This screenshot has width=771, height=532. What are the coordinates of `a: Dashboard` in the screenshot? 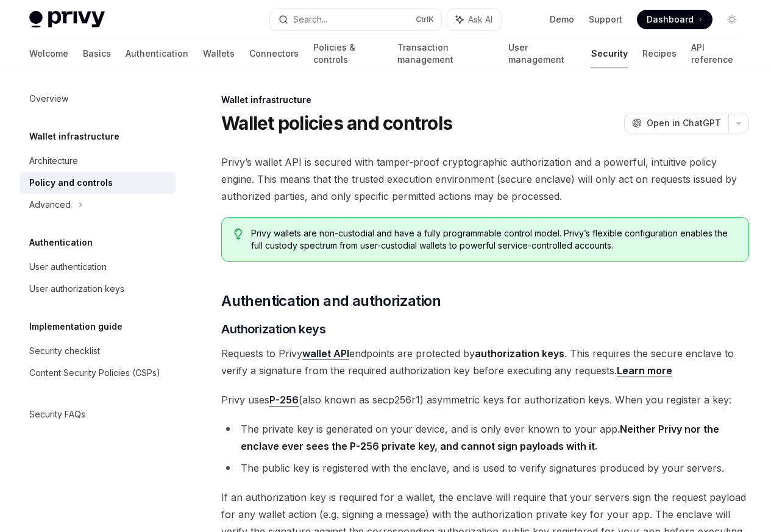 It's located at (674, 19).